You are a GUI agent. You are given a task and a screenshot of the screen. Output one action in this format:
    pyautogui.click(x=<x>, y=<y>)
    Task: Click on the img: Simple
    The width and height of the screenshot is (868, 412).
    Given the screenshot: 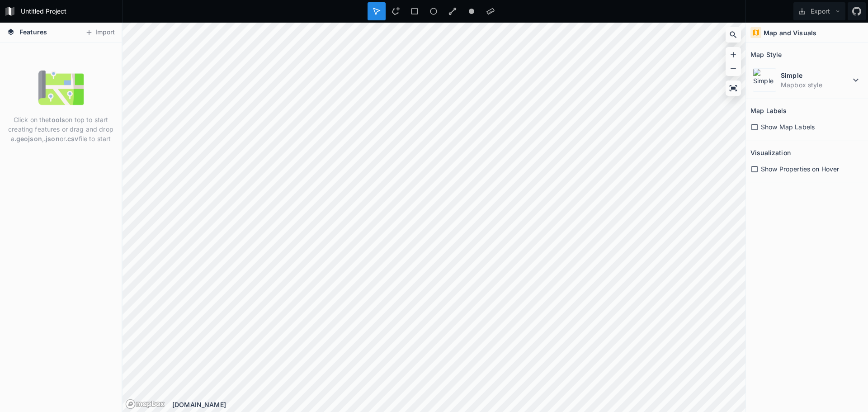 What is the action you would take?
    pyautogui.click(x=764, y=80)
    